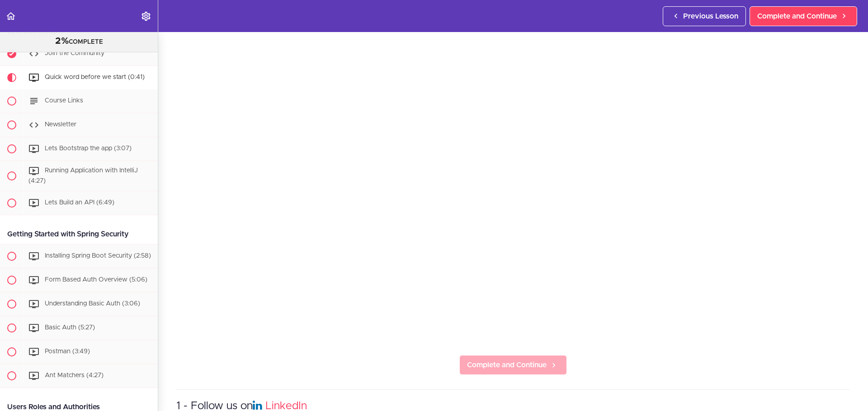 This screenshot has height=411, width=868. I want to click on span: Lets Build an API (6:49), so click(80, 203).